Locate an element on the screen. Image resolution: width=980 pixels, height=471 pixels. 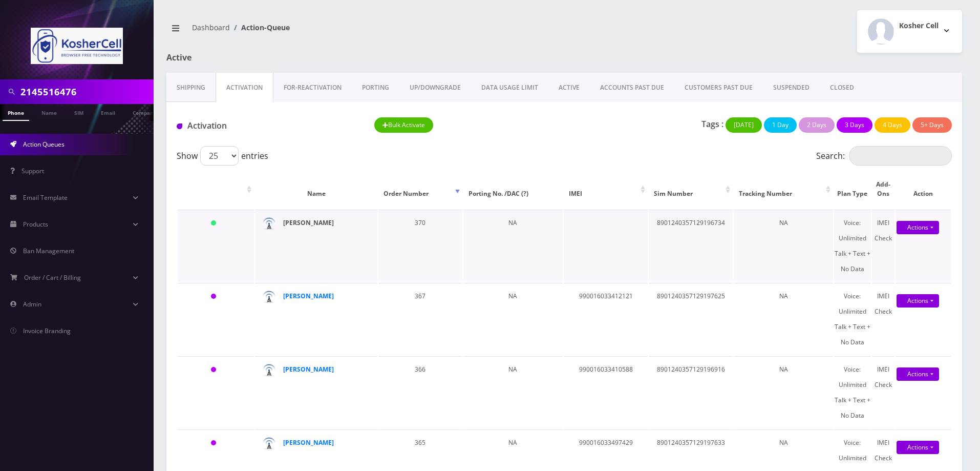
button: 3 Days is located at coordinates (854, 125).